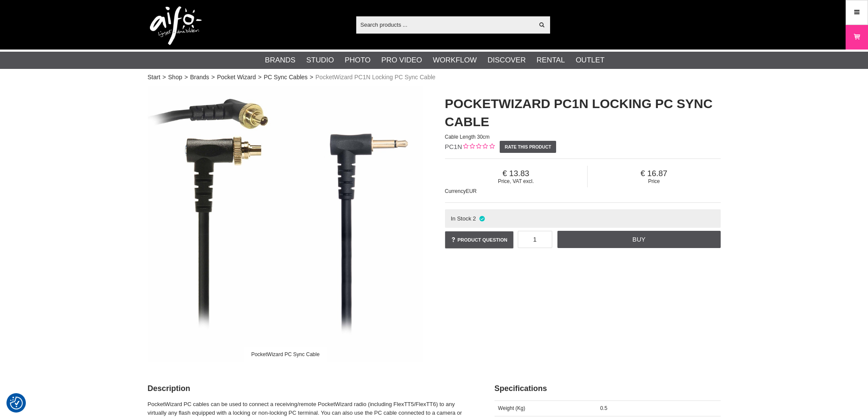  I want to click on a: Rate this product, so click(528, 147).